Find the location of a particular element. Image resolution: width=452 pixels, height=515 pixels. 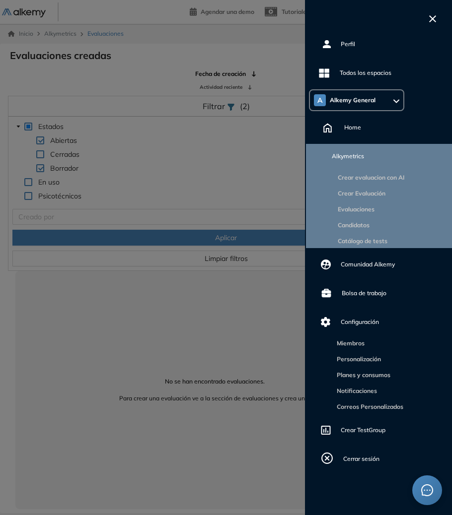

a: Candidatos is located at coordinates (352, 225).